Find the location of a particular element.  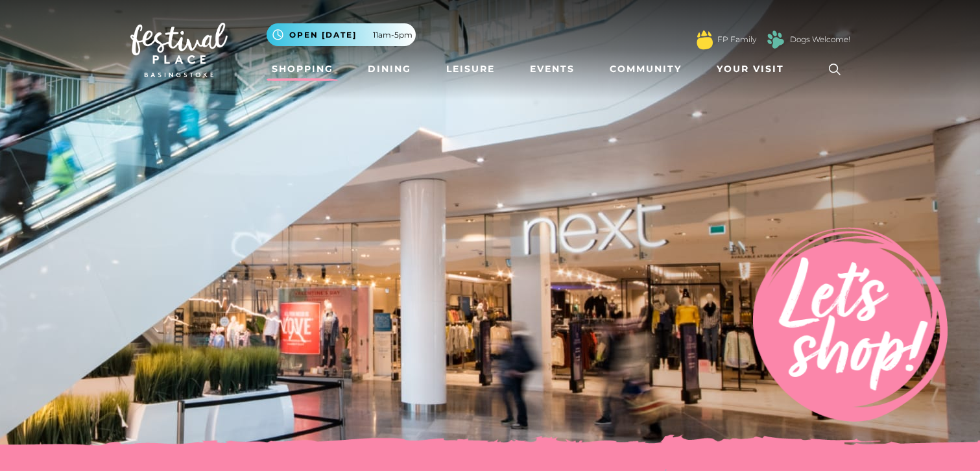

a: FP Family is located at coordinates (736, 40).